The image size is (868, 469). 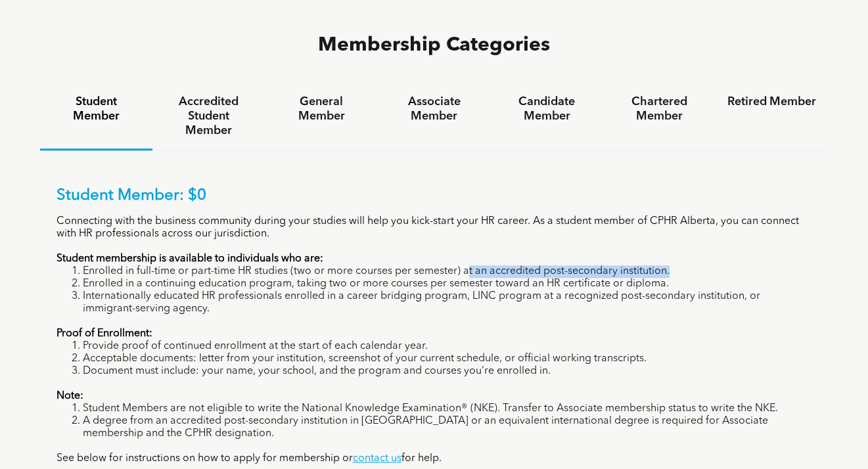 What do you see at coordinates (546, 109) in the screenshot?
I see `h4: Candidate Member` at bounding box center [546, 109].